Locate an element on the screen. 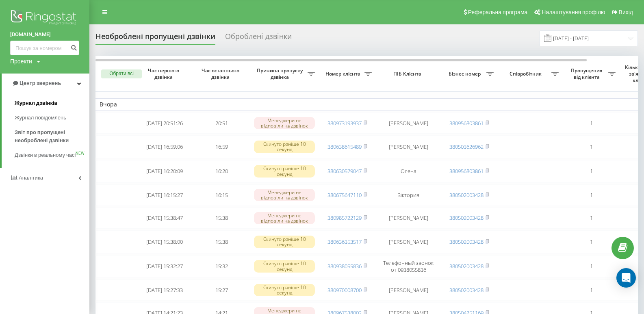 The width and height of the screenshot is (644, 314). span: Реферальна програма is located at coordinates (497, 12).